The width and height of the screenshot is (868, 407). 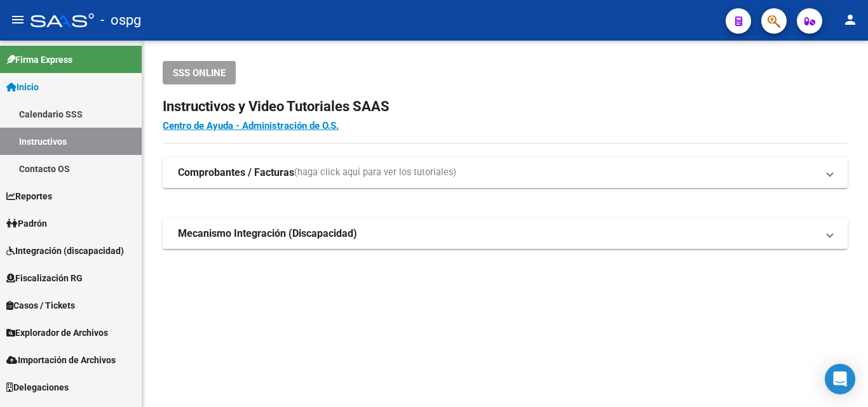 I want to click on strong: Comprobantes / Facturas, so click(x=236, y=173).